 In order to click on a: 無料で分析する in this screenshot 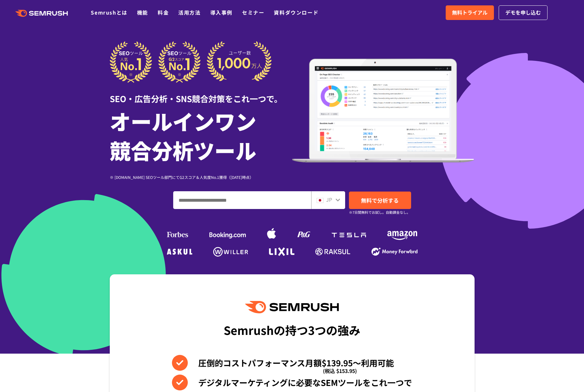, I will do `click(380, 200)`.